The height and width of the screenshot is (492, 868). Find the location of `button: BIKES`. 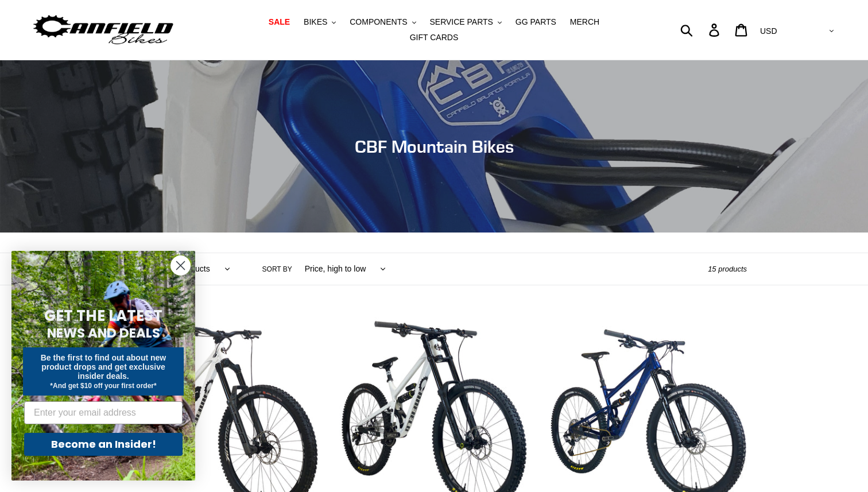

button: BIKES is located at coordinates (319, 22).